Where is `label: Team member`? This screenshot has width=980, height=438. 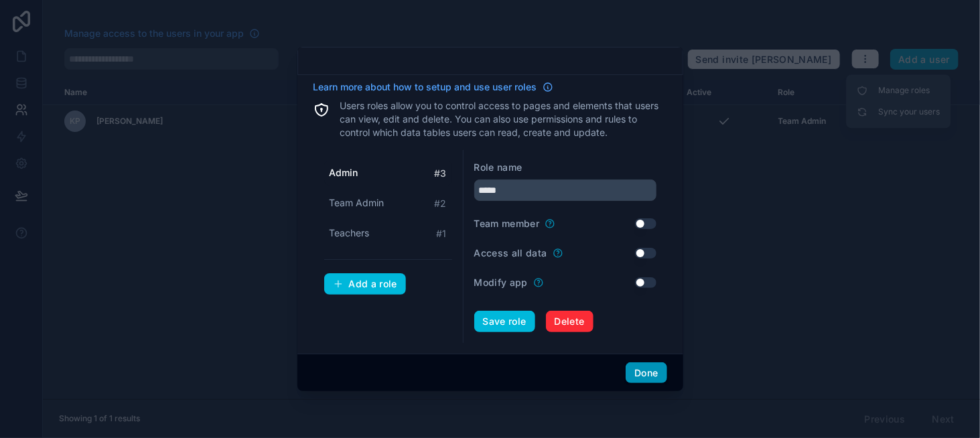
label: Team member is located at coordinates (507, 224).